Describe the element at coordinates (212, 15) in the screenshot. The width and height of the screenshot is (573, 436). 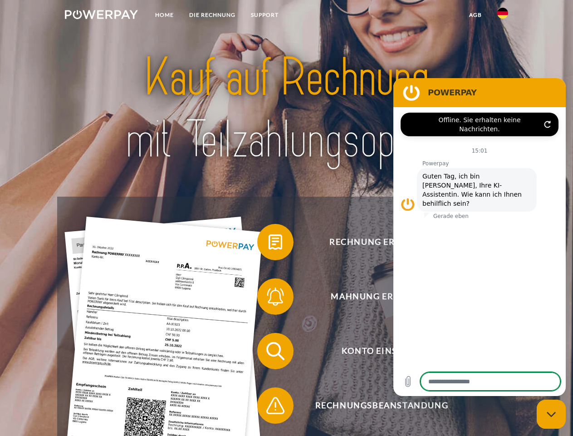
I see `a: DIE RECHNUNG` at that location.